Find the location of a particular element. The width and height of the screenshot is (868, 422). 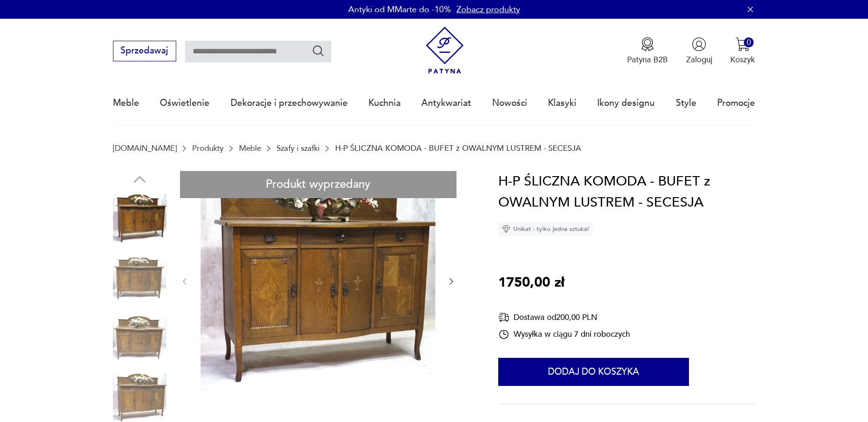

a: Kuchnia is located at coordinates (385, 103).